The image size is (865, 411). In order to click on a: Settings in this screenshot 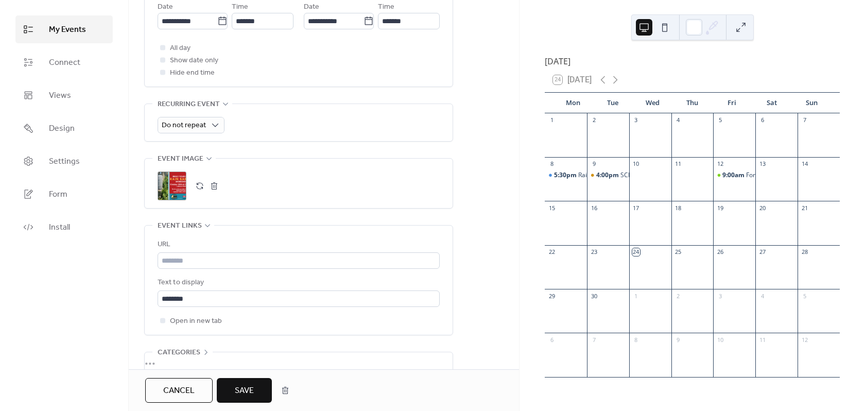, I will do `click(64, 161)`.